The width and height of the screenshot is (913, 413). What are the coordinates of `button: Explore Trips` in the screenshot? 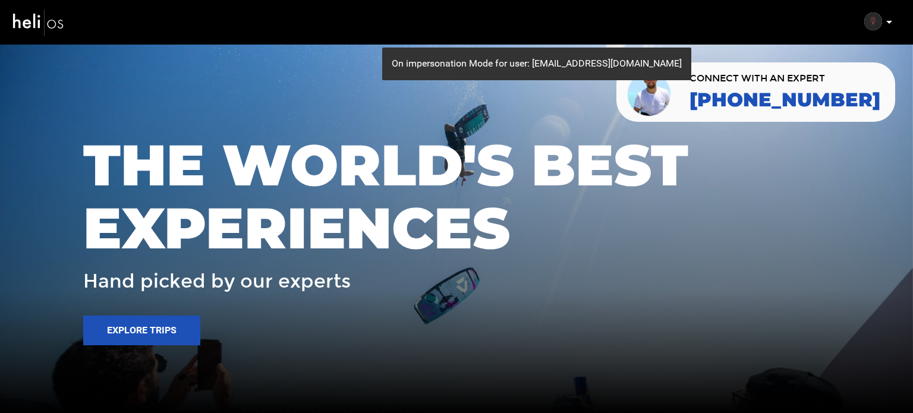 It's located at (141, 330).